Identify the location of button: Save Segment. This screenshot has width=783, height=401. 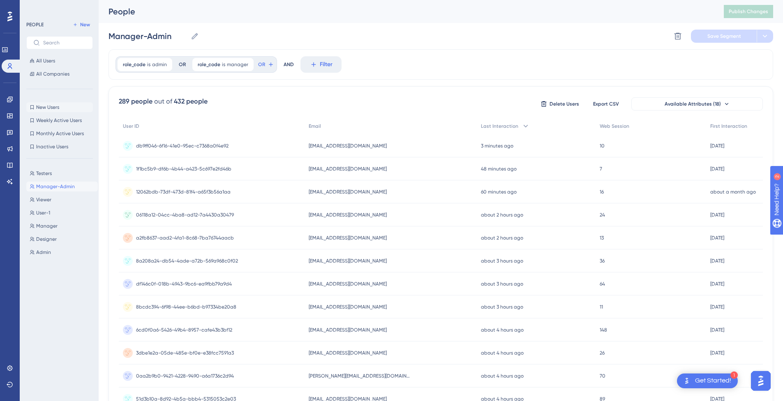
(724, 36).